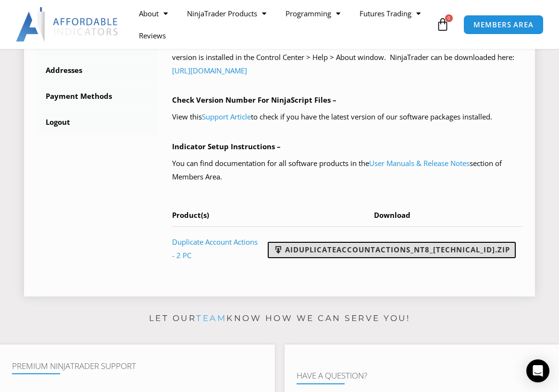 The image size is (559, 392). I want to click on span: 0, so click(449, 18).